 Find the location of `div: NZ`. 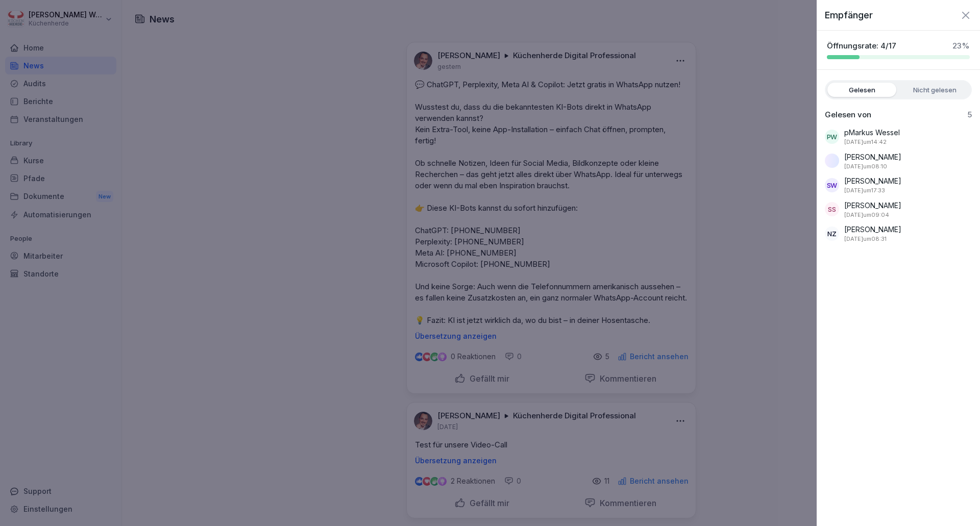

div: NZ is located at coordinates (832, 234).